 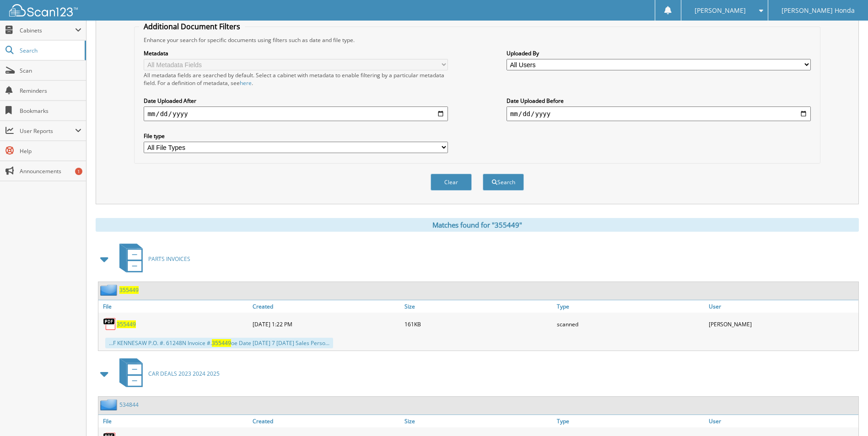 What do you see at coordinates (631, 324) in the screenshot?
I see `div: scanned` at bounding box center [631, 324].